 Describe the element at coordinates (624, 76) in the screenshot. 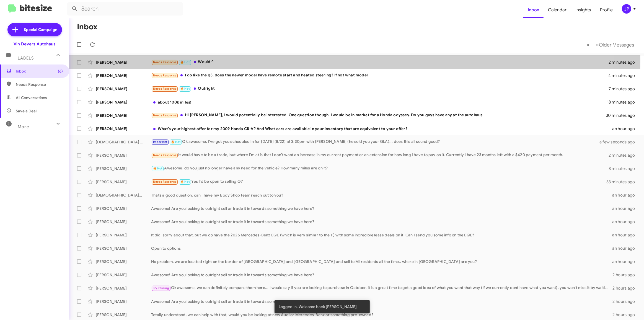

I see `div: 4 minutes ago` at that location.